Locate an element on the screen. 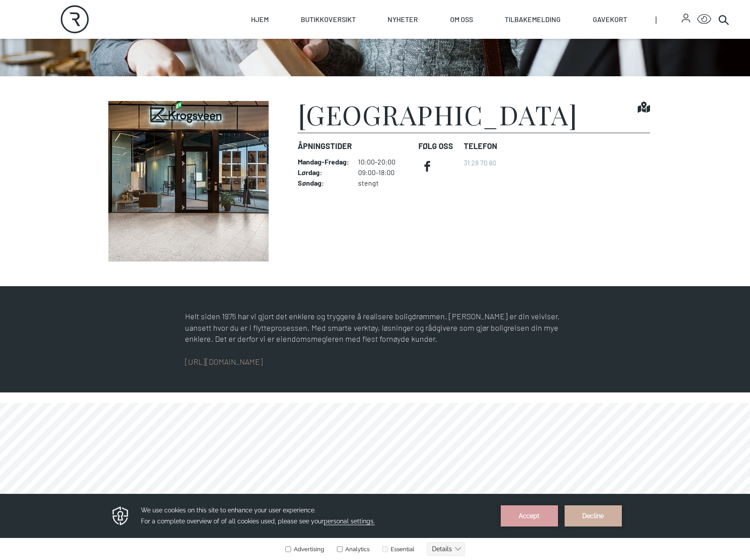  span: personal settings. is located at coordinates (350, 27).